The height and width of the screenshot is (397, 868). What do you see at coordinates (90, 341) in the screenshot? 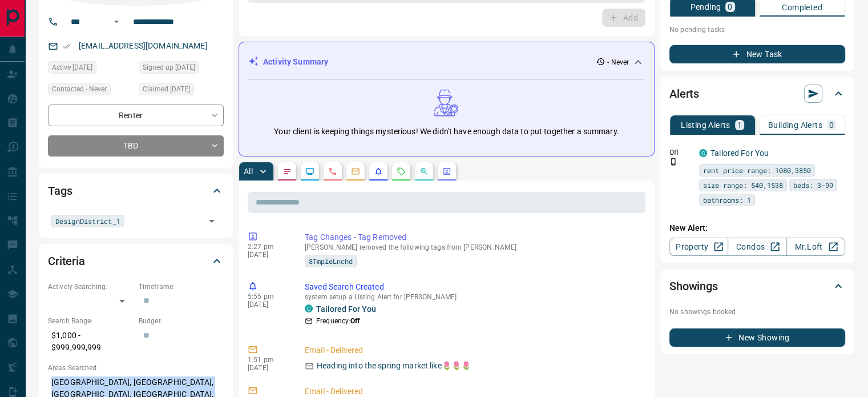
I see `p: $1,000 - $999,999,999` at bounding box center [90, 341].